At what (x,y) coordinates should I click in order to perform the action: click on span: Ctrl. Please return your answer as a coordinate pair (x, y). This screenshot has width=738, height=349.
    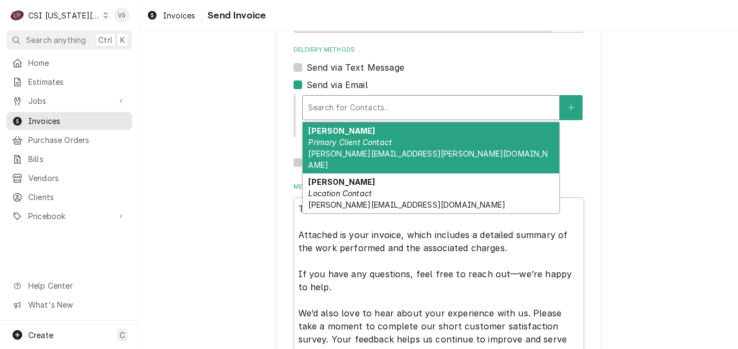
    Looking at the image, I should click on (105, 40).